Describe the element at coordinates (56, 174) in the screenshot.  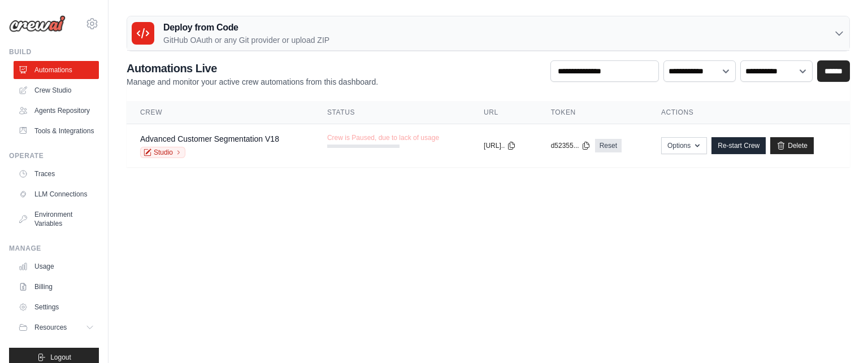
I see `a: Traces` at that location.